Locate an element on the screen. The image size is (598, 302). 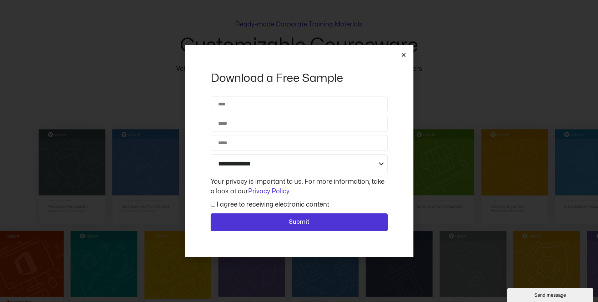
span: Submit is located at coordinates (299, 222).